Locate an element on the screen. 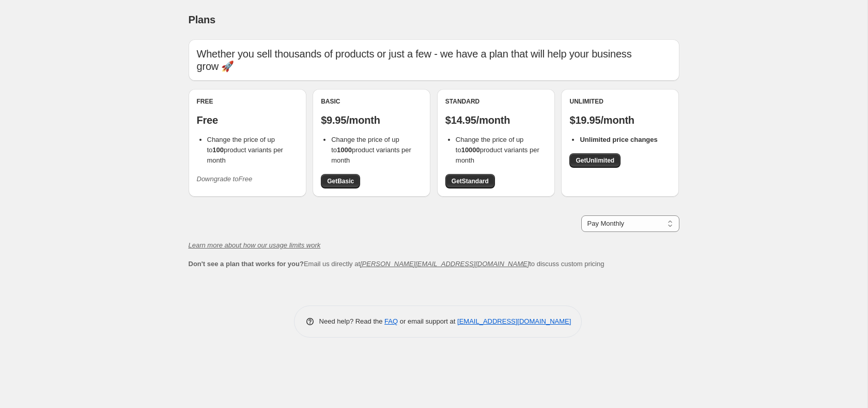 Image resolution: width=868 pixels, height=408 pixels. b: 10000 is located at coordinates (471, 149).